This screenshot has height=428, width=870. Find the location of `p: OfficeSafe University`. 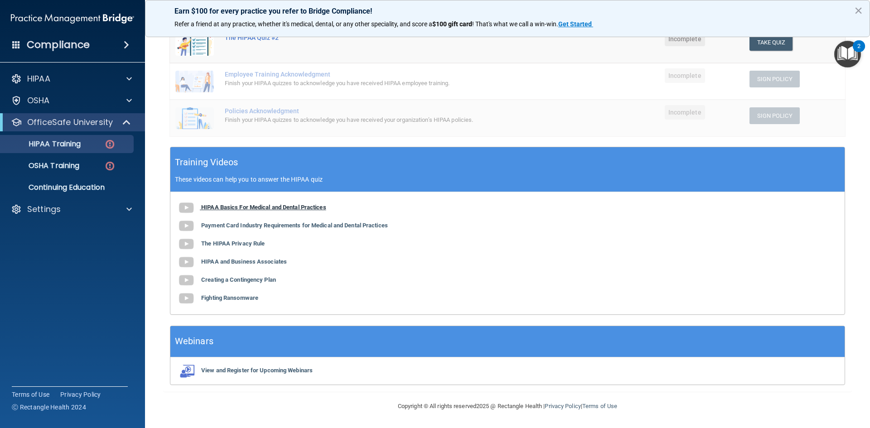

p: OfficeSafe University is located at coordinates (70, 122).